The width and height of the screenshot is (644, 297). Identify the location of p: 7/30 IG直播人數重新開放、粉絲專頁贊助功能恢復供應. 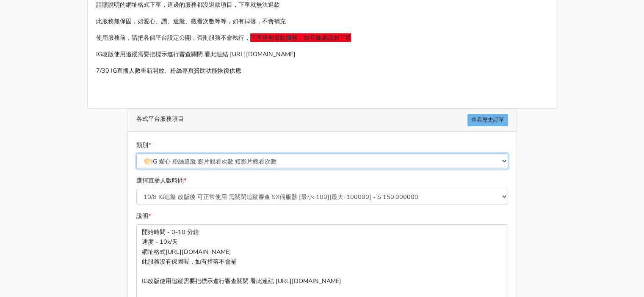
(322, 70).